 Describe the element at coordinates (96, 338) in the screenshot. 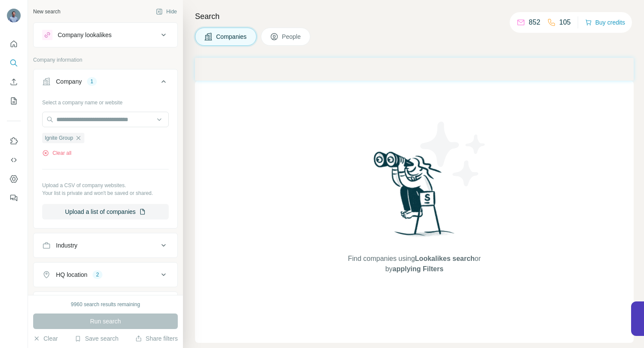

I see `button: Save search` at that location.